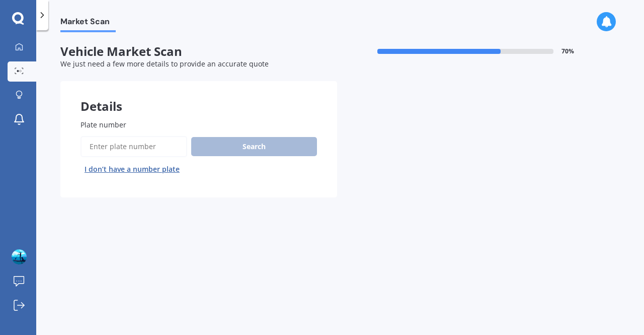  I want to click on img: ACg8ocKsExh7jeuSbfnUtVEDhC7ItDESDDmw1xgUfKEhKkBQJgle40KX=s96-c, so click(20, 257).